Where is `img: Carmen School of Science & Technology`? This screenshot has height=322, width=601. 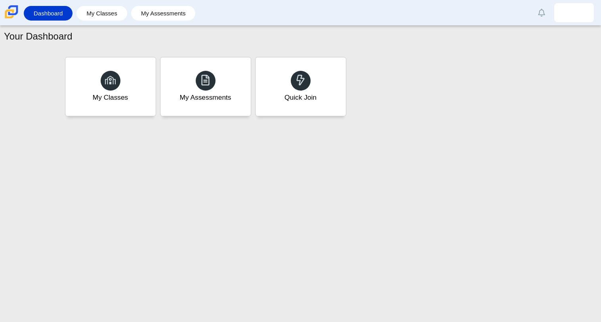 img: Carmen School of Science & Technology is located at coordinates (11, 12).